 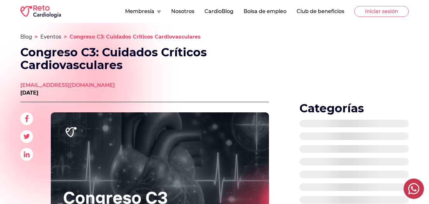 What do you see at coordinates (382, 11) in the screenshot?
I see `a: Iniciar sesión` at bounding box center [382, 11].